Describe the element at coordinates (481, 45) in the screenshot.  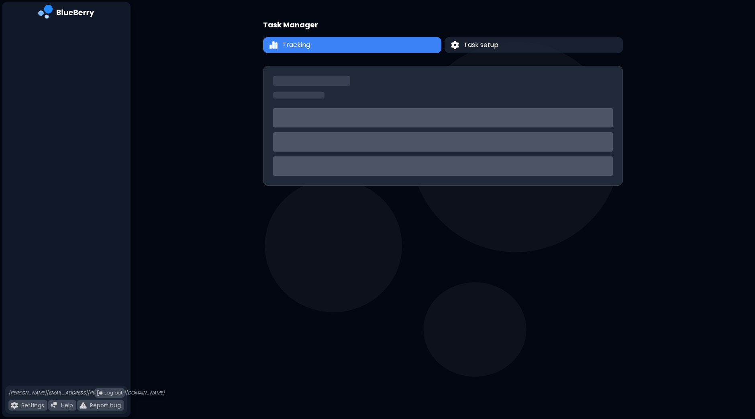
I see `span: Task setup` at that location.